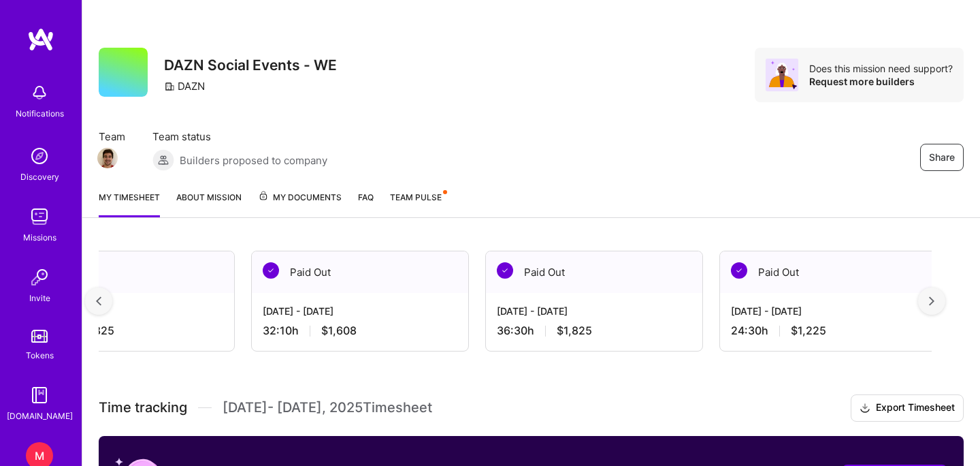  What do you see at coordinates (170, 87) in the screenshot?
I see `i: icon CompanyGray` at bounding box center [170, 87].